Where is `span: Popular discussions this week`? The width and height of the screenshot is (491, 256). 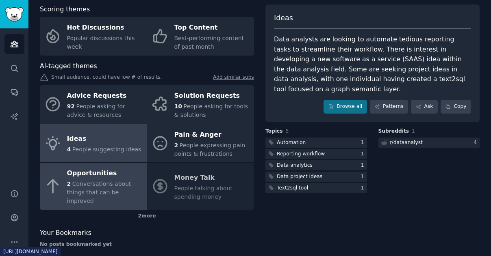
span: Popular discussions this week is located at coordinates (101, 42).